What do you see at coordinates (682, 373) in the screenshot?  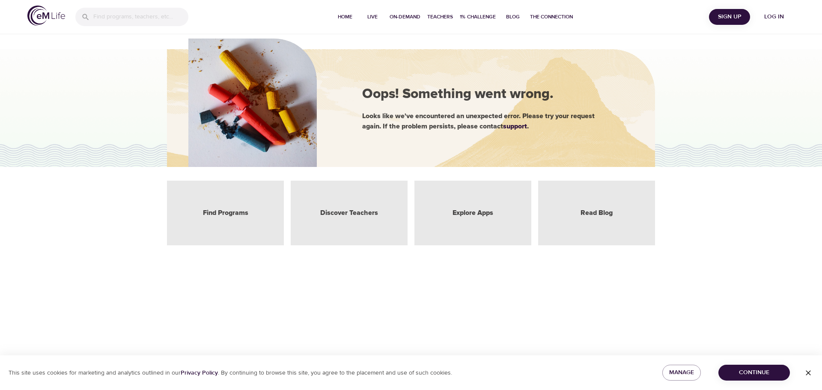 I see `button: Manage` at bounding box center [682, 373].